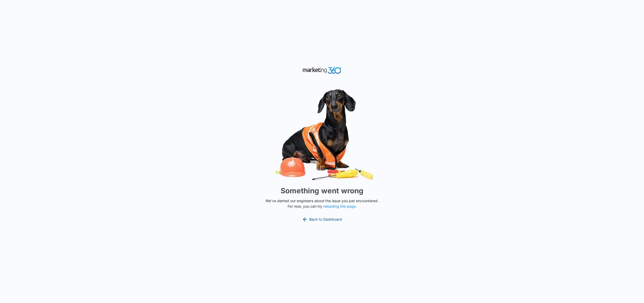 The image size is (644, 303). What do you see at coordinates (322, 70) in the screenshot?
I see `img: Marketing 360 Logo` at bounding box center [322, 70].